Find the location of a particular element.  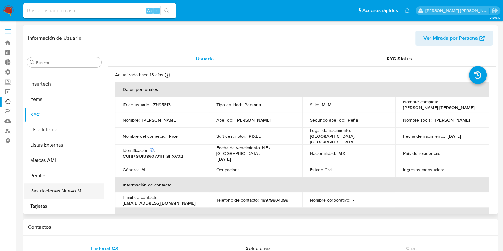

button: Marcas AML is located at coordinates (64, 160).